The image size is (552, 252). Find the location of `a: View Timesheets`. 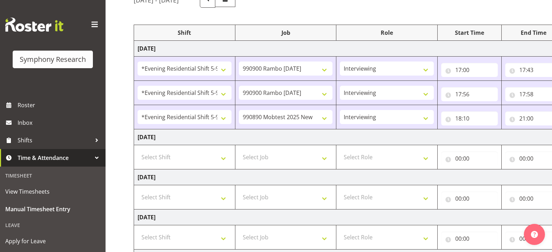

a: View Timesheets is located at coordinates (53, 192).